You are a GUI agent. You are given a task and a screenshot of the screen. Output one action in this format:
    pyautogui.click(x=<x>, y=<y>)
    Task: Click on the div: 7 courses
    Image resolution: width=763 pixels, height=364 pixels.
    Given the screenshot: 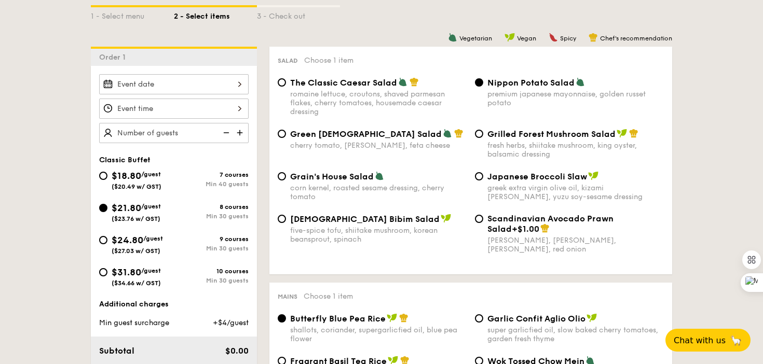 What is the action you would take?
    pyautogui.click(x=211, y=175)
    